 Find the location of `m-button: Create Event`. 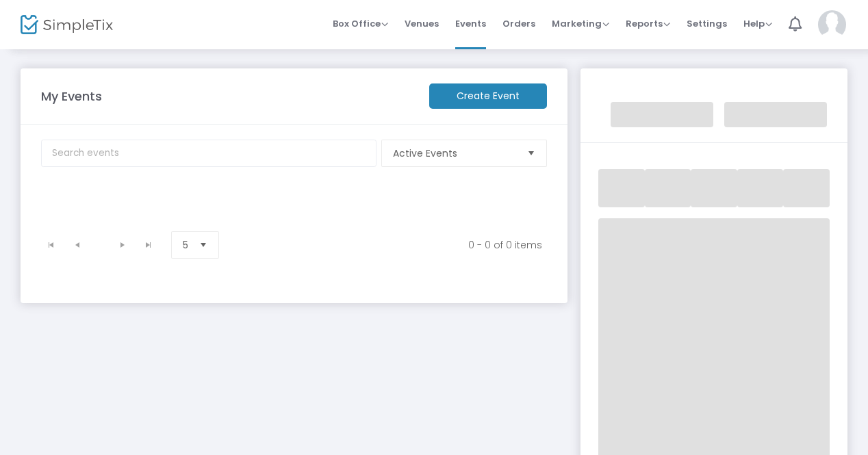

m-button: Create Event is located at coordinates (488, 96).